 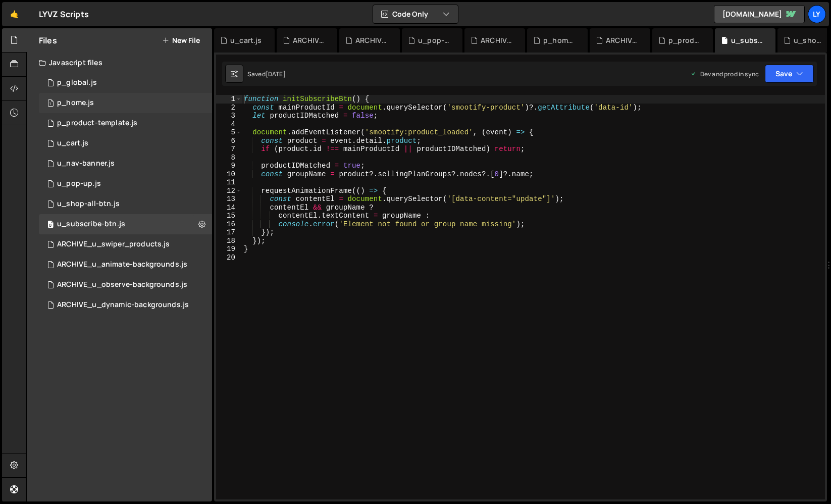 What do you see at coordinates (229, 166) in the screenshot?
I see `div: 9` at bounding box center [229, 166].